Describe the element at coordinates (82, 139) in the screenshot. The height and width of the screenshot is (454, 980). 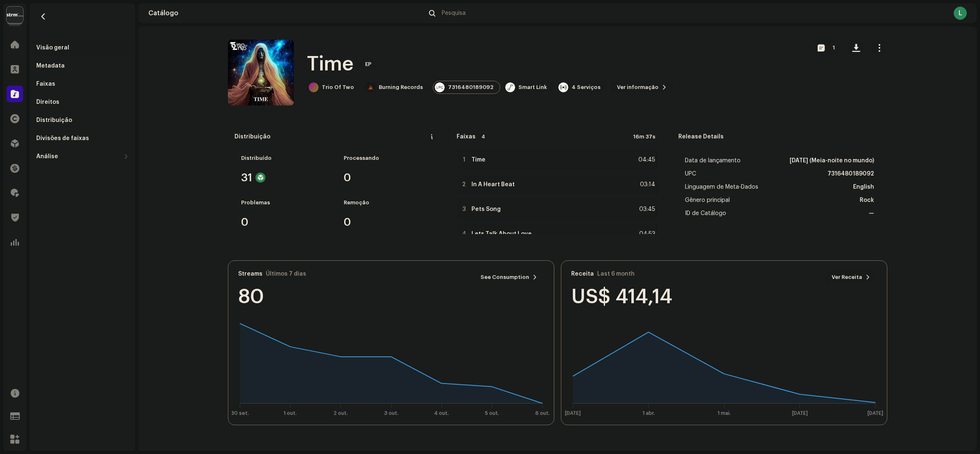
I see `re-m-nav-item: Divisões de faixas` at that location.